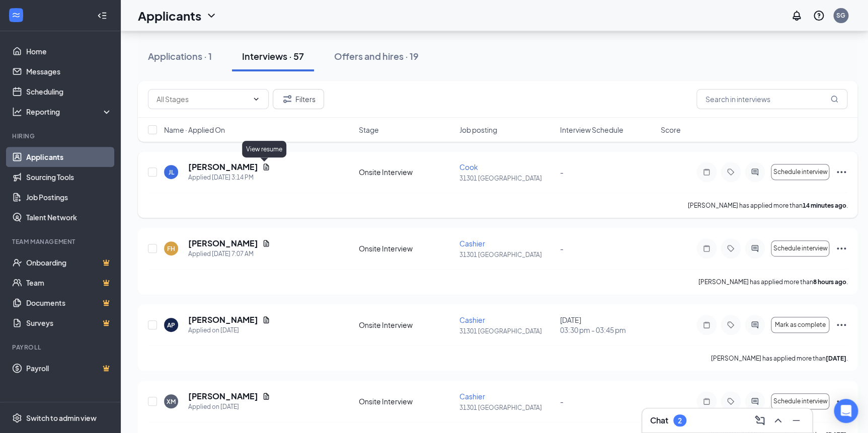  Describe the element at coordinates (264, 149) in the screenshot. I see `div: View resume` at that location.